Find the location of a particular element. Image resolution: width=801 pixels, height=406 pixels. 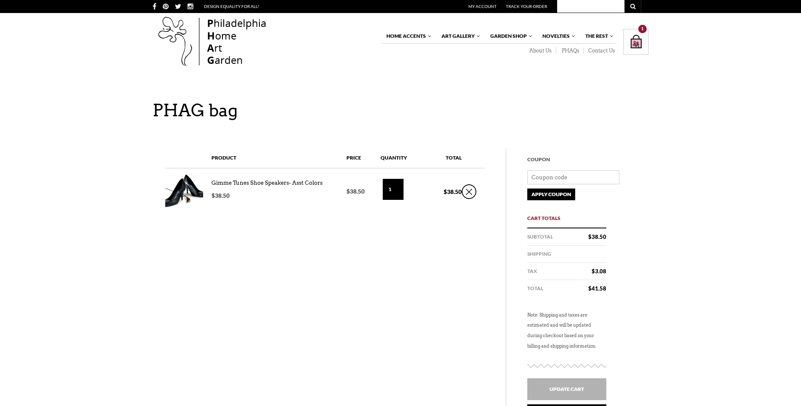

h3: Coupon is located at coordinates (566, 160).